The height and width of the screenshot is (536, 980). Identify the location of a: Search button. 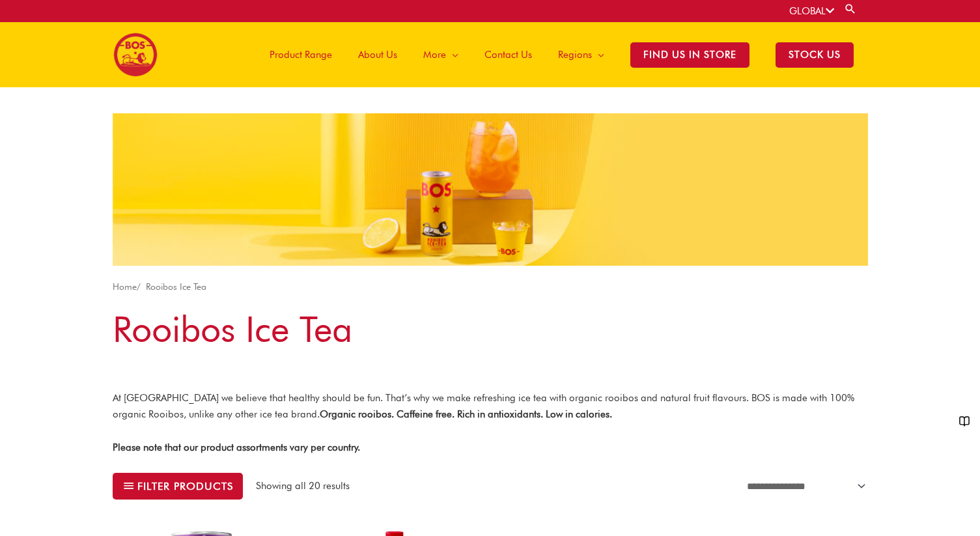
(850, 8).